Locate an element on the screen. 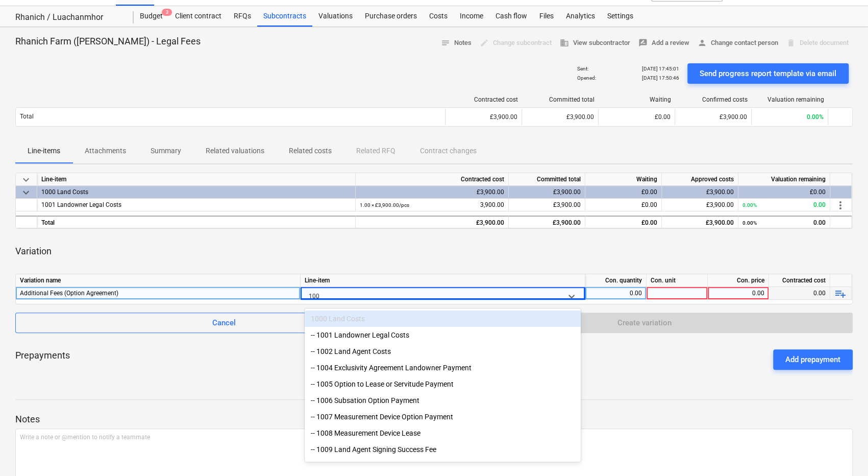 The width and height of the screenshot is (868, 476). div: Total is located at coordinates (197, 222).